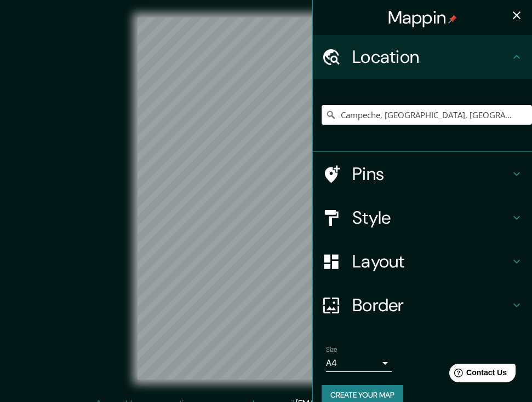  Describe the element at coordinates (431, 218) in the screenshot. I see `h4: Style` at that location.